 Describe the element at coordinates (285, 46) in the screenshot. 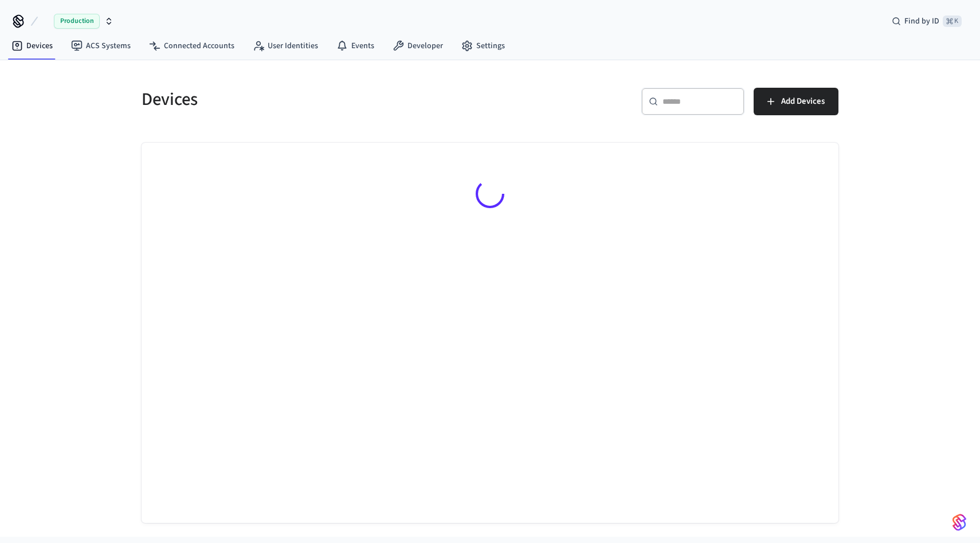

I see `a: User Identities` at that location.